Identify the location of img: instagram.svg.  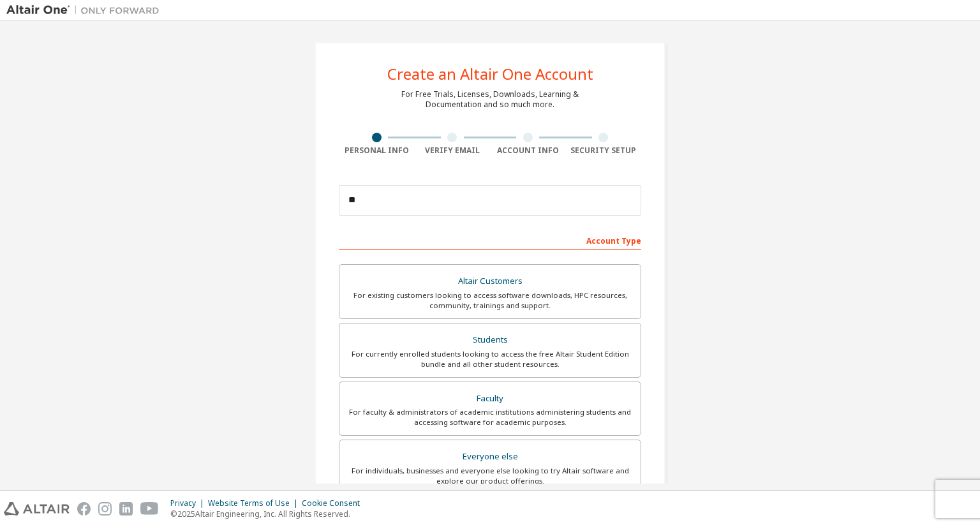
(104, 508).